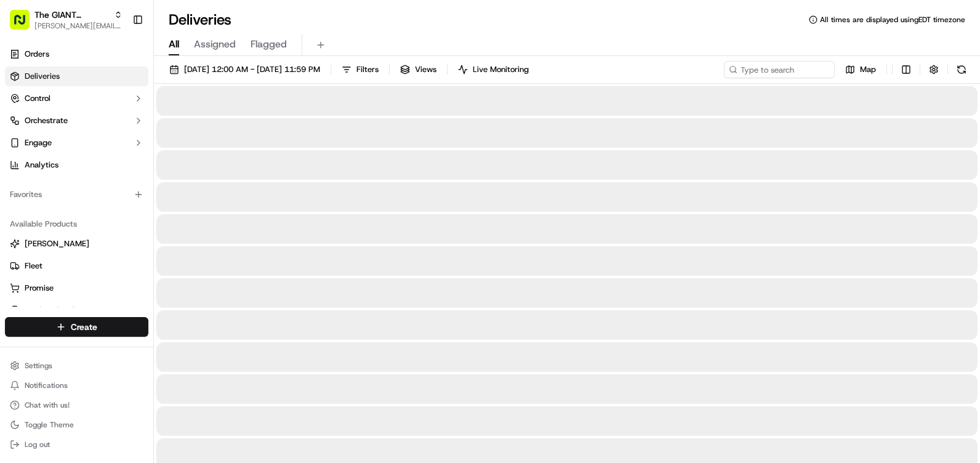 This screenshot has height=463, width=980. I want to click on span: Promise, so click(39, 288).